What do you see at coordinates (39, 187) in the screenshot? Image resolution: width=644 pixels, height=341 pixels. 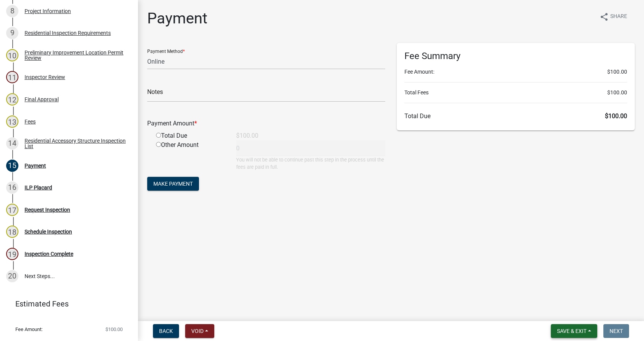 I see `div: ILP Placard` at bounding box center [39, 187].